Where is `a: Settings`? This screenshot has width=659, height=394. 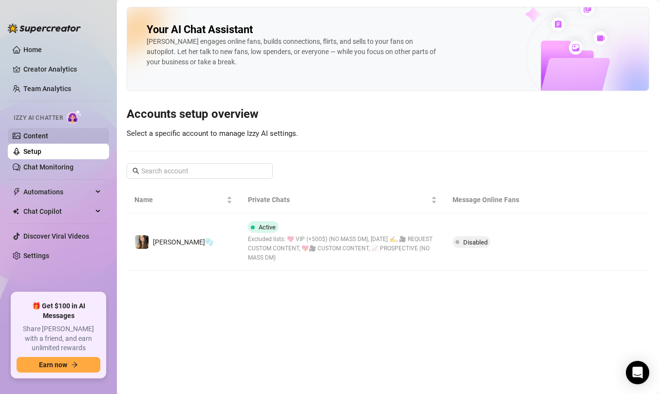
a: Settings is located at coordinates (36, 256).